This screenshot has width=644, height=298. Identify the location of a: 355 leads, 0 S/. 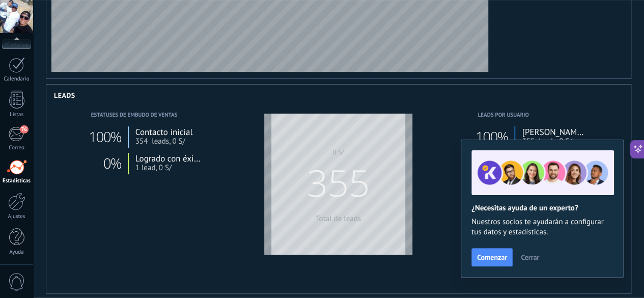
(547, 141).